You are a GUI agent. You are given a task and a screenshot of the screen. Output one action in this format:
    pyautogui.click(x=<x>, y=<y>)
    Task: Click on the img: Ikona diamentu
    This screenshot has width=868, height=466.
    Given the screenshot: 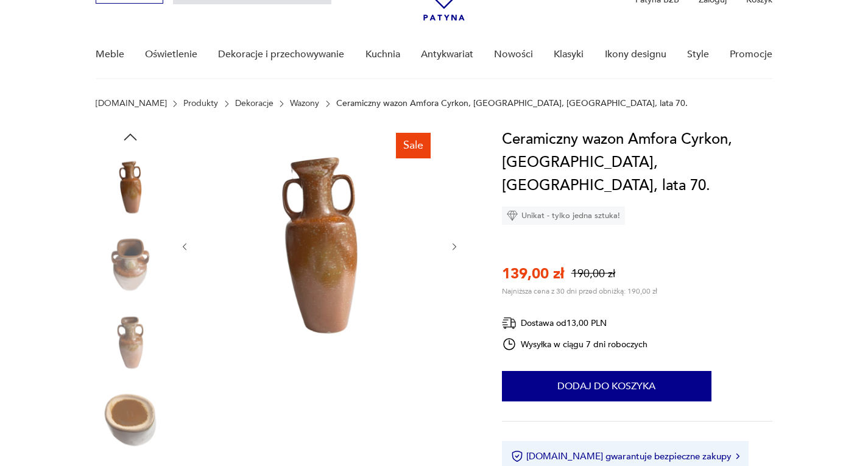 What is the action you would take?
    pyautogui.click(x=513, y=216)
    